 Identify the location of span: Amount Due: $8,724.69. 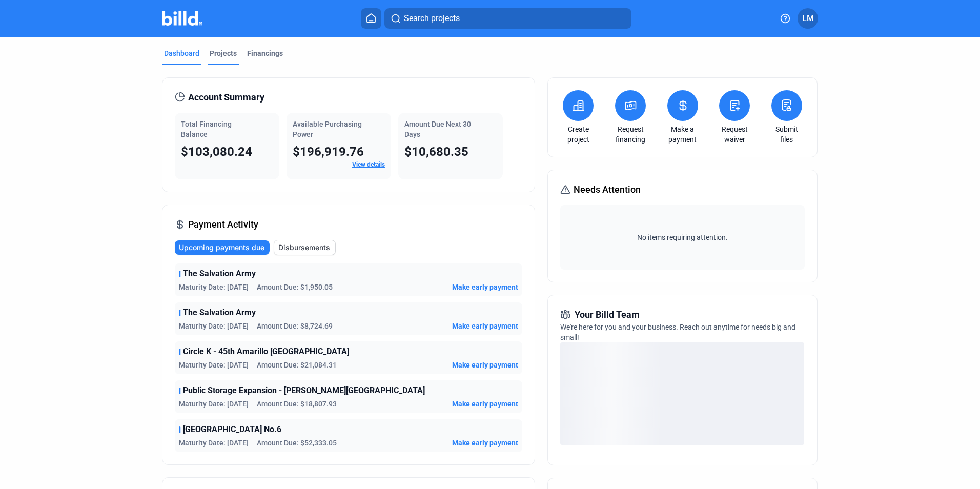
(294, 326).